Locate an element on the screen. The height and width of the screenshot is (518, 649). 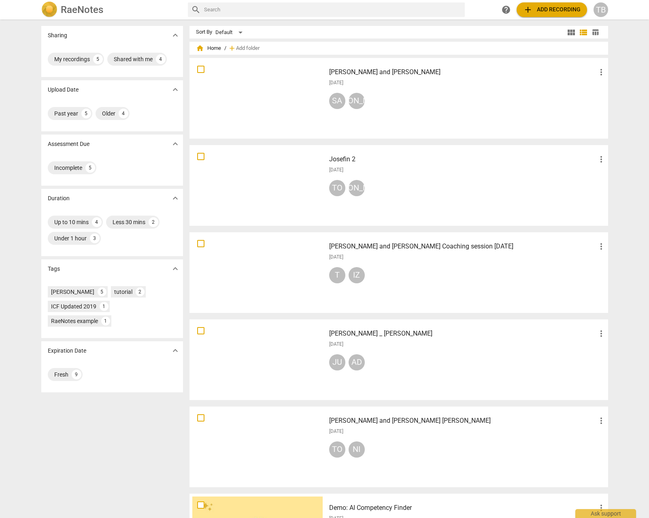
div: AD is located at coordinates (357, 362).